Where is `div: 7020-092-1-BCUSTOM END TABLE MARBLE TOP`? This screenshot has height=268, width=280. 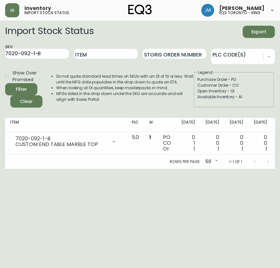 div: 7020-092-1-BCUSTOM END TABLE MARBLE TOP is located at coordinates (66, 142).